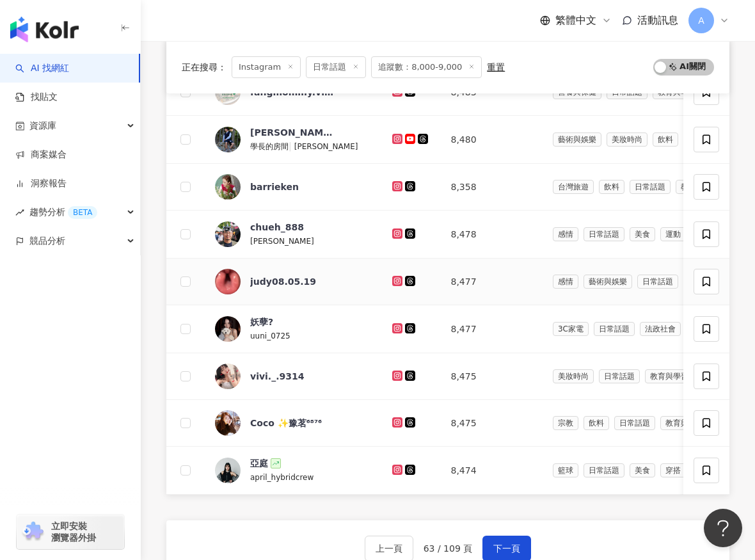  Describe the element at coordinates (37, 97) in the screenshot. I see `a: 找貼文` at that location.